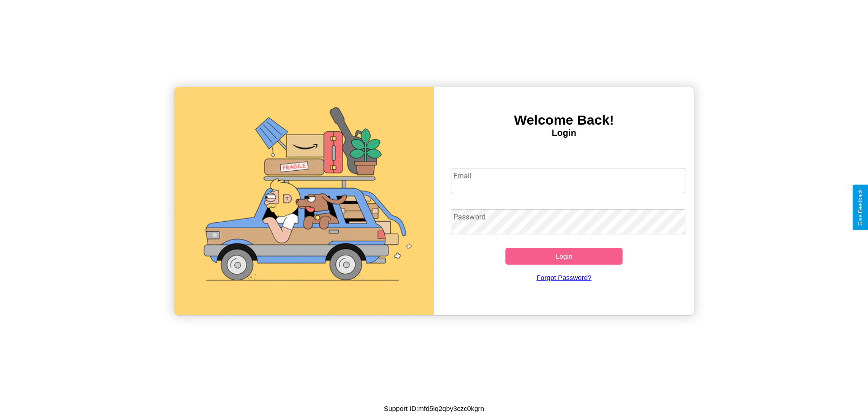 The height and width of the screenshot is (415, 868). What do you see at coordinates (434, 409) in the screenshot?
I see `p: Support ID: mfd5iq2qby3czc0kgrn` at bounding box center [434, 409].